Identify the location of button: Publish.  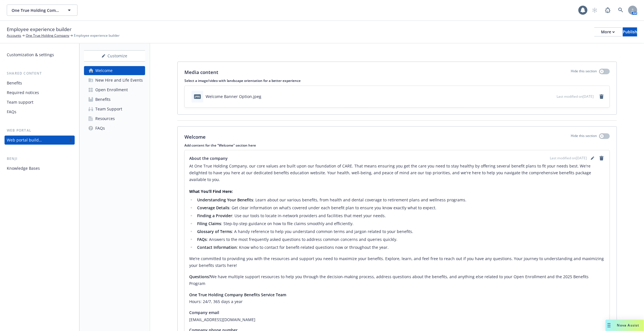
(630, 32).